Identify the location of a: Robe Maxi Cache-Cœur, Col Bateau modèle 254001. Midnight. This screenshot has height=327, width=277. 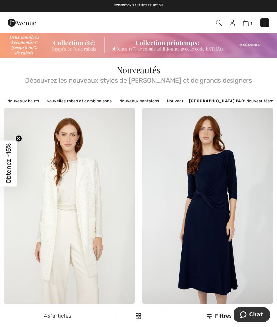
(207, 206).